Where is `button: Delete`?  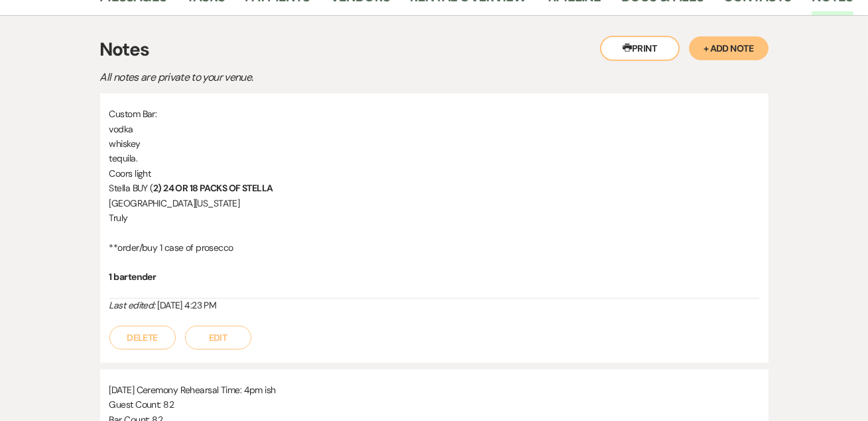
button: Delete is located at coordinates (142, 338).